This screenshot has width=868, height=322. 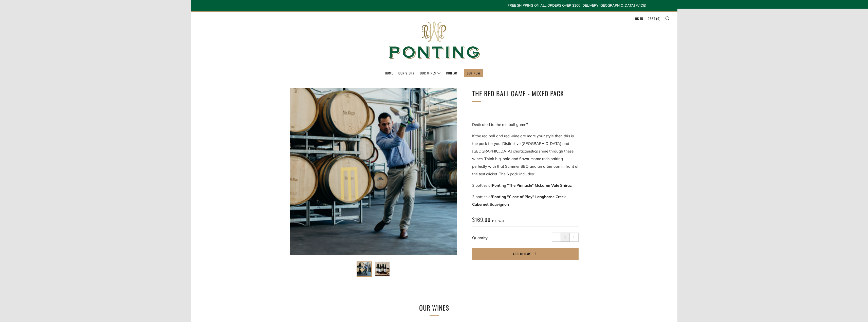 I want to click on input: quantity, so click(x=565, y=237).